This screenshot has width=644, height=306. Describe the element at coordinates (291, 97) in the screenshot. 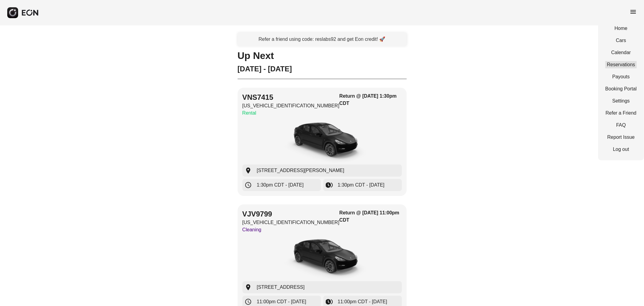

I see `h2: VNS7415` at that location.